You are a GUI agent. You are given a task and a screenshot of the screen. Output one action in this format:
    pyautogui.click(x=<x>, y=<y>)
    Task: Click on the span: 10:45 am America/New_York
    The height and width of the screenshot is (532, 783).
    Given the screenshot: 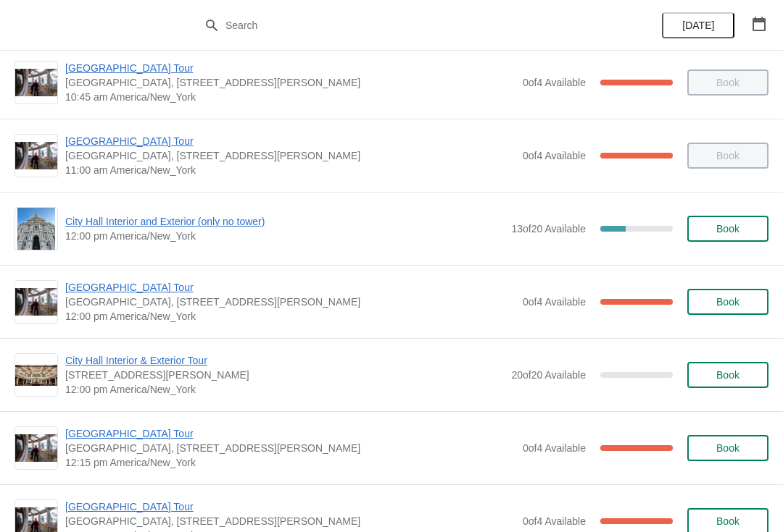 What is the action you would take?
    pyautogui.click(x=290, y=97)
    